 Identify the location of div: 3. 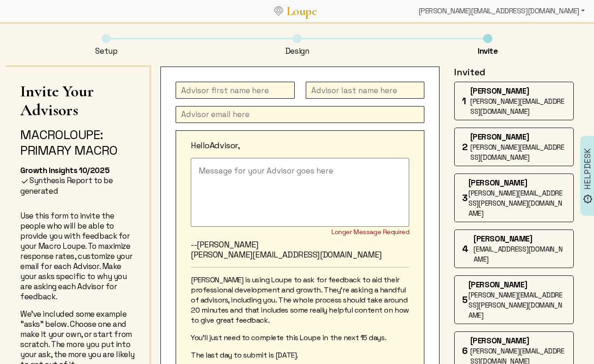
(464, 198).